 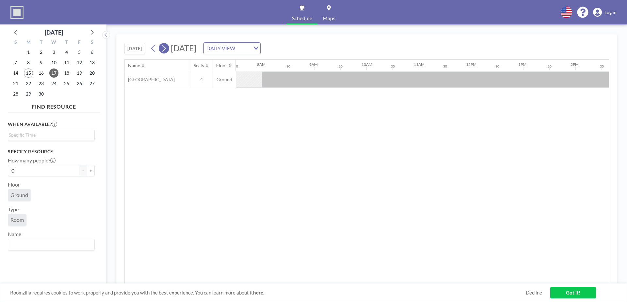 What do you see at coordinates (314, 64) in the screenshot?
I see `div: 9AM` at bounding box center [314, 64].